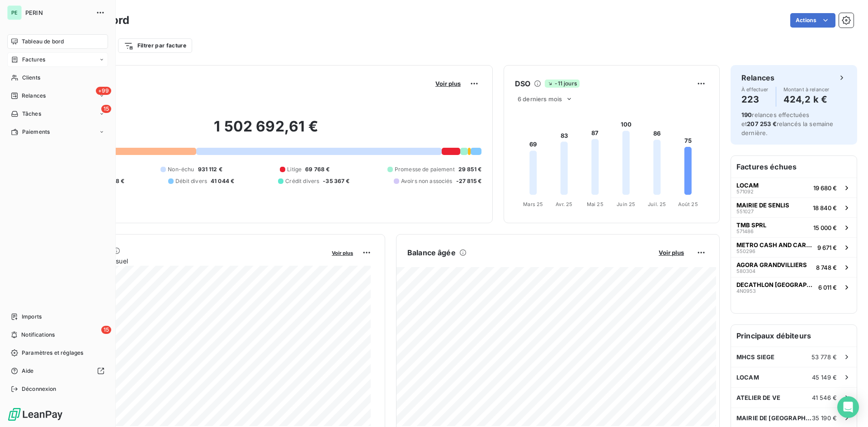  Describe the element at coordinates (425, 170) in the screenshot. I see `span: Promesse de paiement` at that location.